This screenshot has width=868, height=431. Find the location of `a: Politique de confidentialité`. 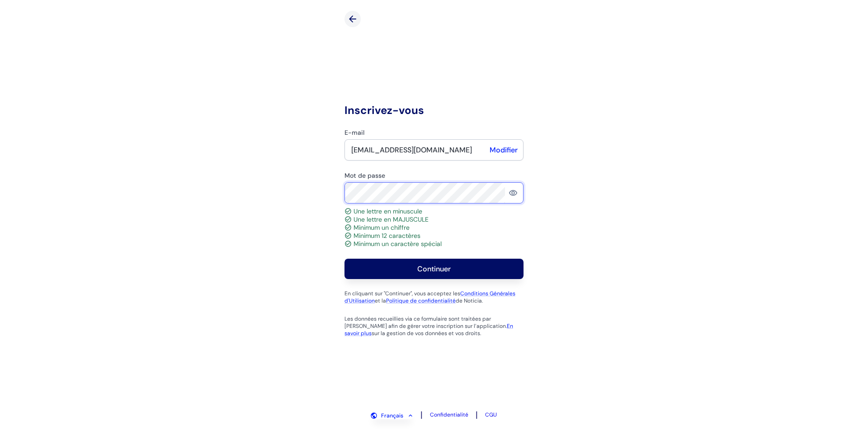

a: Politique de confidentialité is located at coordinates (421, 301).